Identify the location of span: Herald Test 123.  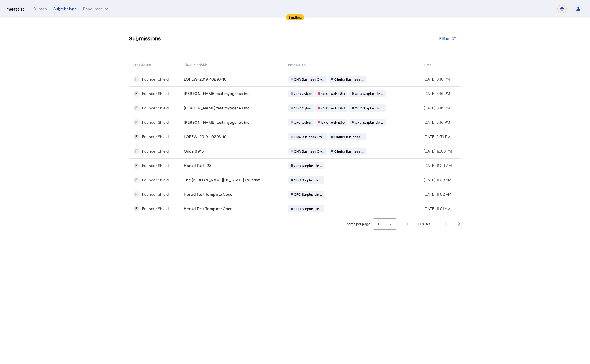
(198, 166).